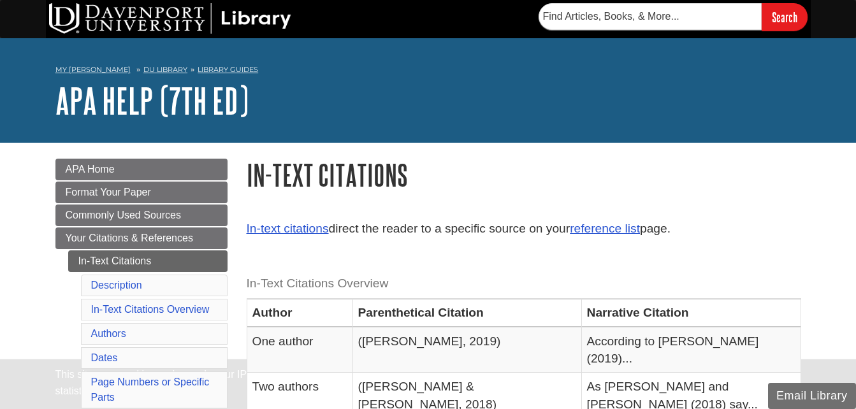 This screenshot has width=856, height=409. Describe the element at coordinates (105, 357) in the screenshot. I see `a: Dates` at that location.